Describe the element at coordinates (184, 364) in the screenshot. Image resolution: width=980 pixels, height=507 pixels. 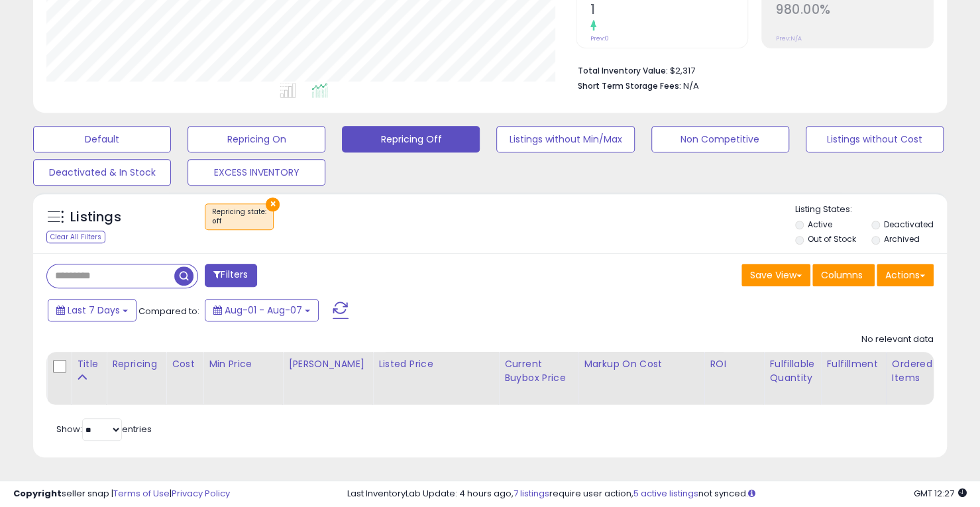
I see `div: Cost` at that location.